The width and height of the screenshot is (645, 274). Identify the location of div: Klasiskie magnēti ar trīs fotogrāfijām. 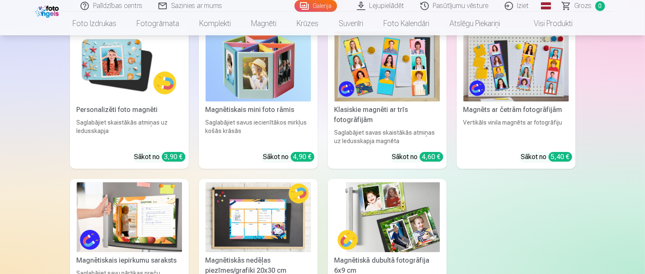
(387, 115).